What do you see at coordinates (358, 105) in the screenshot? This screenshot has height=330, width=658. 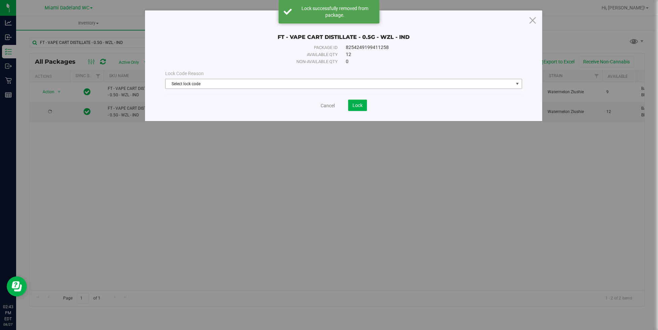 I see `span: Lock` at bounding box center [358, 105].